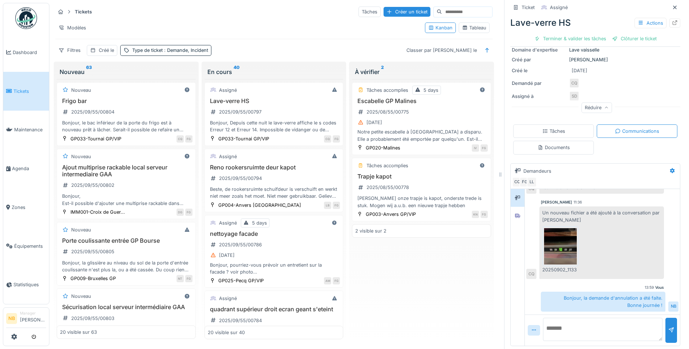  I want to click on div: Tableau, so click(474, 28).